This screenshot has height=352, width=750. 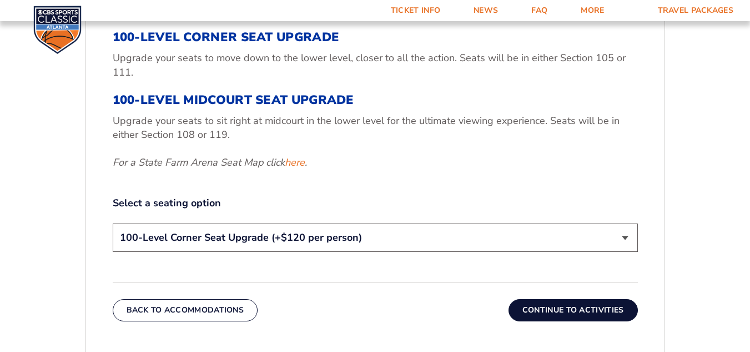 I want to click on p: Upgrade your seats to sit right at midcourt in the lower level for the ultimate viewing experienc..., so click(x=375, y=128).